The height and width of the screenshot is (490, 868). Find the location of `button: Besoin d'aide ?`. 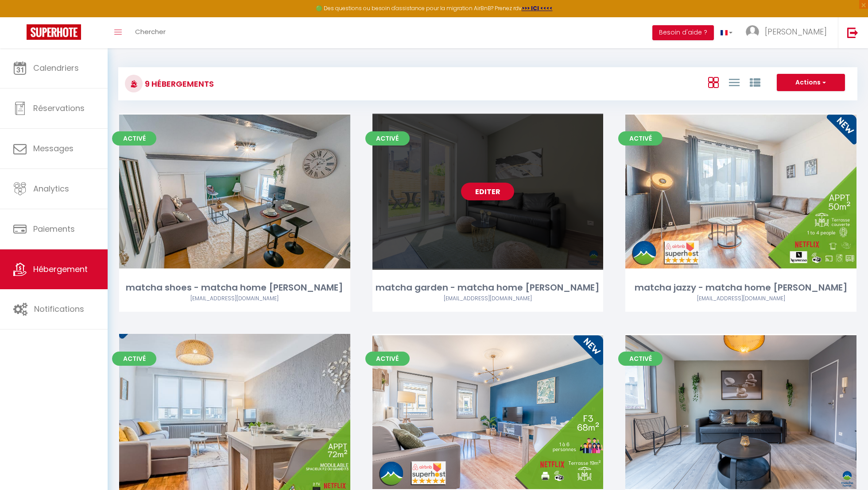

button: Besoin d'aide ? is located at coordinates (683, 33).